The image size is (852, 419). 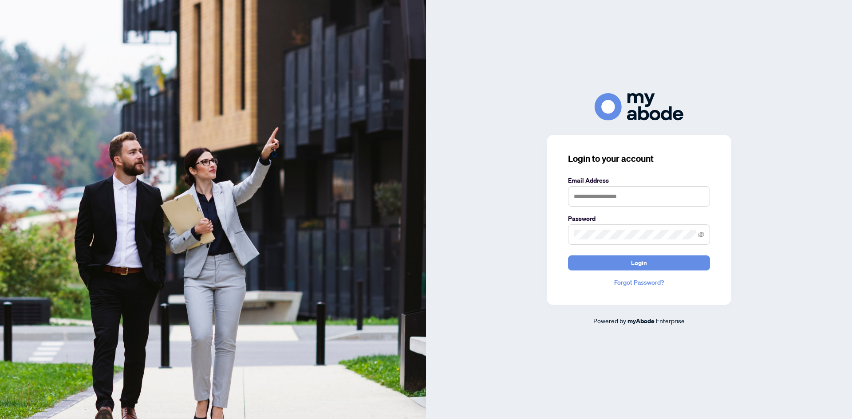 I want to click on label: Email Address, so click(x=639, y=181).